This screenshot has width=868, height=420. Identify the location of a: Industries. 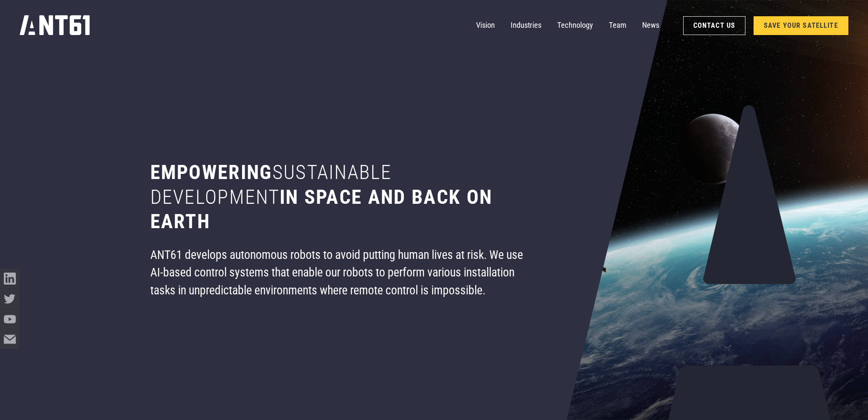
(526, 26).